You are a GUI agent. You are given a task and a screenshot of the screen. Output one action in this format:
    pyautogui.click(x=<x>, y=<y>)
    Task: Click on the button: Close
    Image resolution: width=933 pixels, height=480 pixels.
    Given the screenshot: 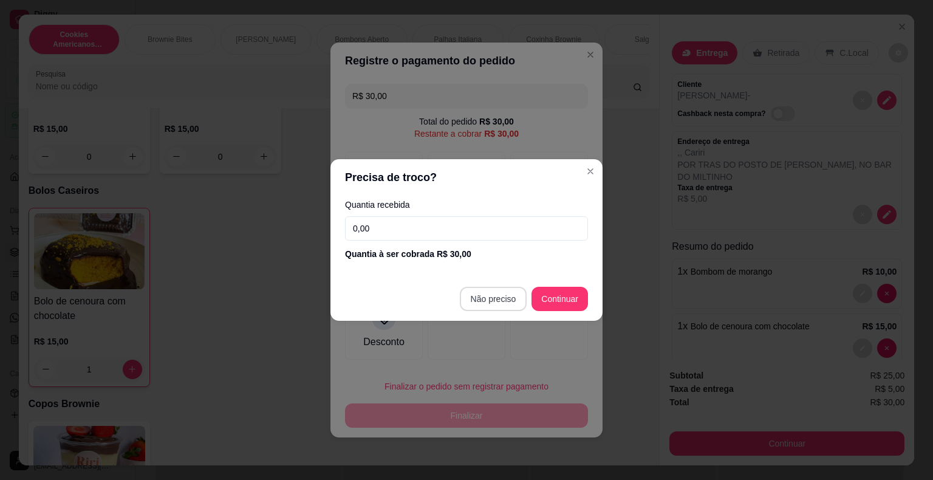 What is the action you would take?
    pyautogui.click(x=591, y=171)
    